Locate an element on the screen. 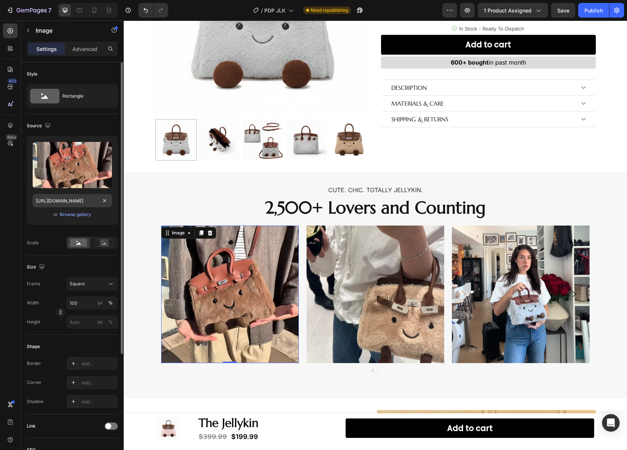 Image resolution: width=627 pixels, height=450 pixels. span: Save is located at coordinates (563, 10).